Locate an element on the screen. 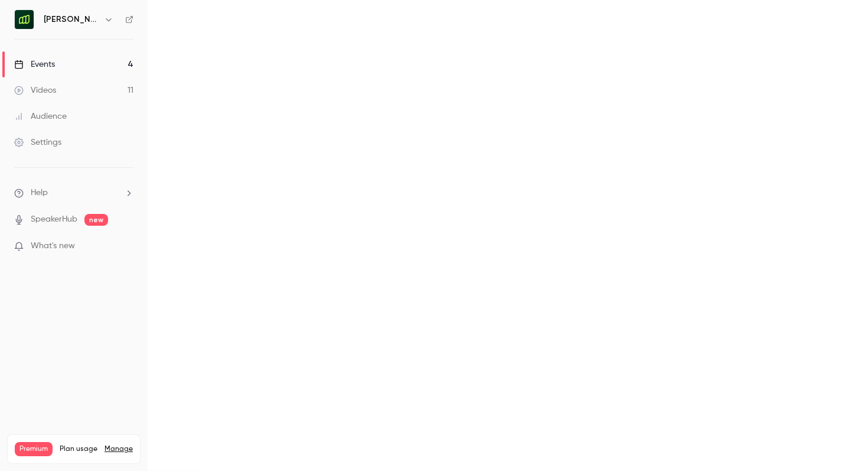  span: What's new is located at coordinates (53, 246).